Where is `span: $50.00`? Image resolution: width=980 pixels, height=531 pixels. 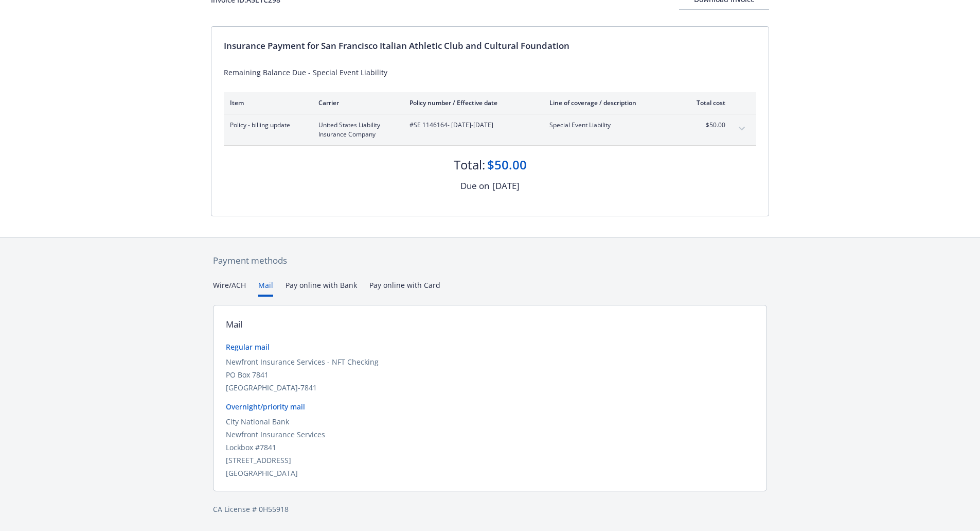
span: $50.00 is located at coordinates (706, 125).